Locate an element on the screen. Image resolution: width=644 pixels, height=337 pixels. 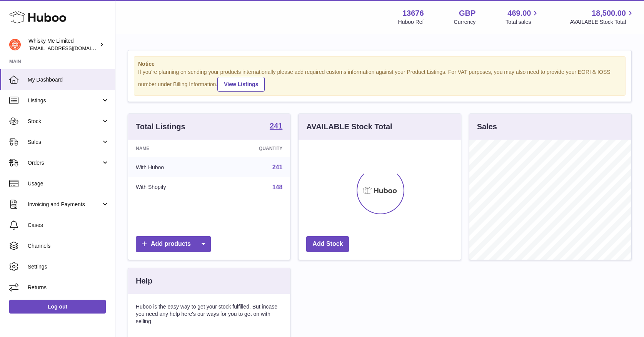
span: Stock is located at coordinates (64, 121).